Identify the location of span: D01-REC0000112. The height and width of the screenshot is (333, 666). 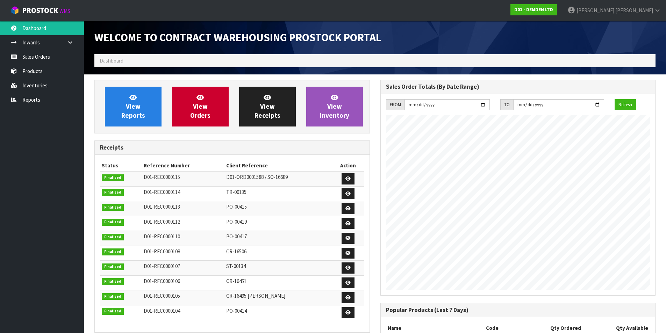
(162, 222).